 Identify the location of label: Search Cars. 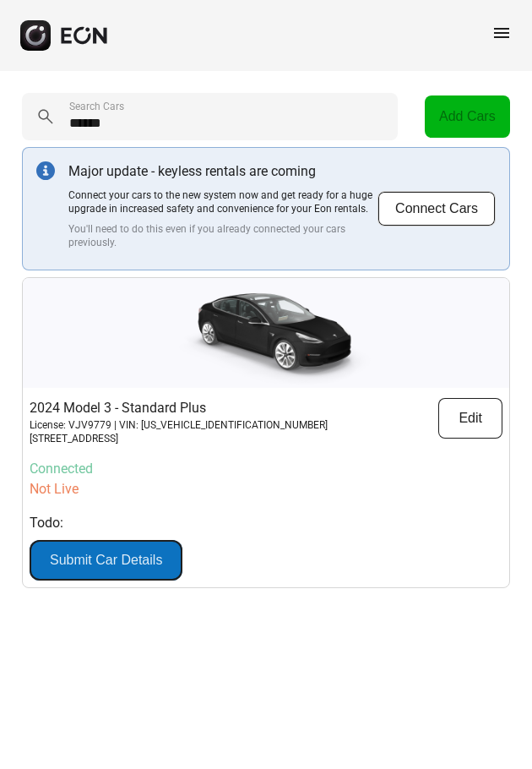
(96, 106).